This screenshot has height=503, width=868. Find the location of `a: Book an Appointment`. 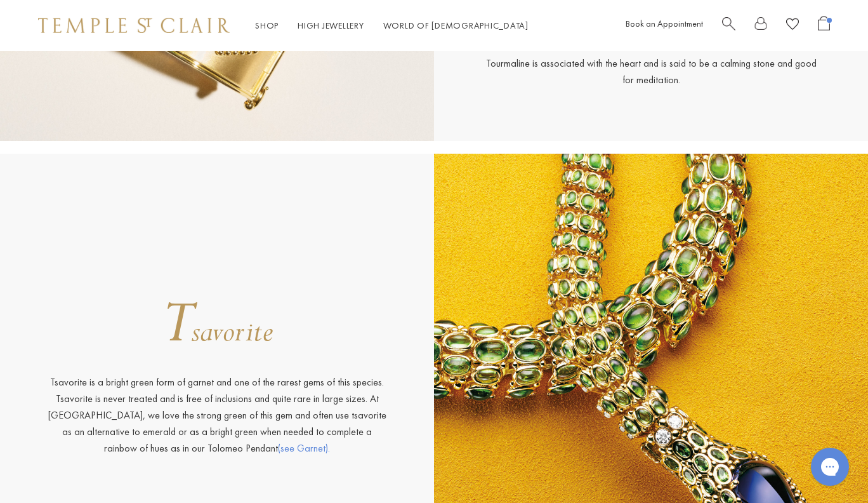

a: Book an Appointment is located at coordinates (665, 24).